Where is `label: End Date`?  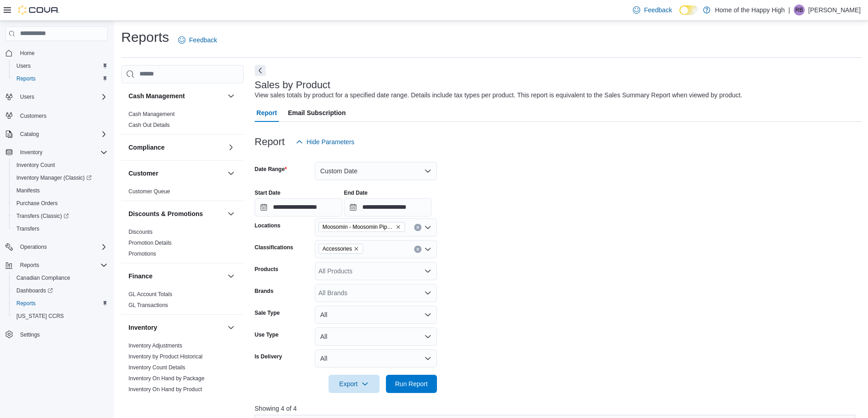 label: End Date is located at coordinates (356, 193).